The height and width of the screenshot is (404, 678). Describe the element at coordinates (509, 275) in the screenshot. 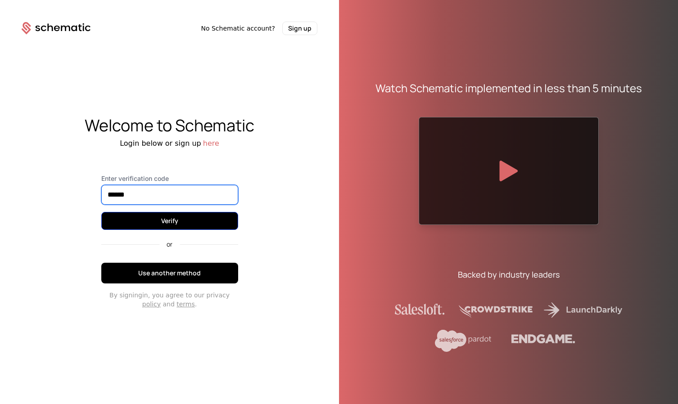

I see `div: Backed by industry leaders` at that location.